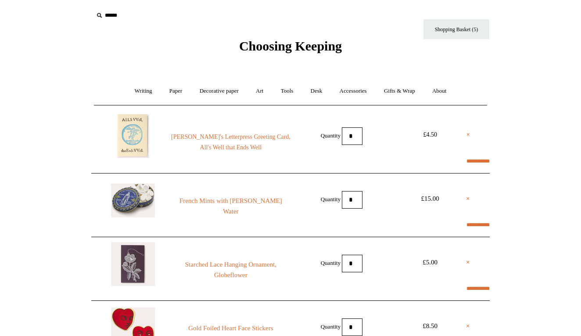 Image resolution: width=581 pixels, height=336 pixels. What do you see at coordinates (353, 91) in the screenshot?
I see `a: Accessories` at bounding box center [353, 91].